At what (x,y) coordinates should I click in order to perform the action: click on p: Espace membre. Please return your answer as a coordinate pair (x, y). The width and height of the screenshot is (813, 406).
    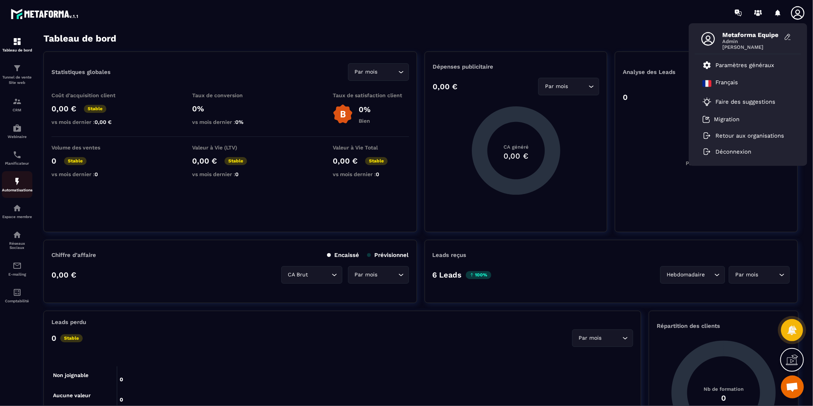
    Looking at the image, I should click on (17, 217).